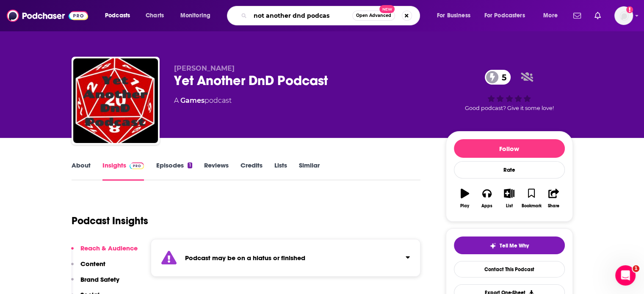 The image size is (644, 294). I want to click on h1: Podcast Insights, so click(110, 221).